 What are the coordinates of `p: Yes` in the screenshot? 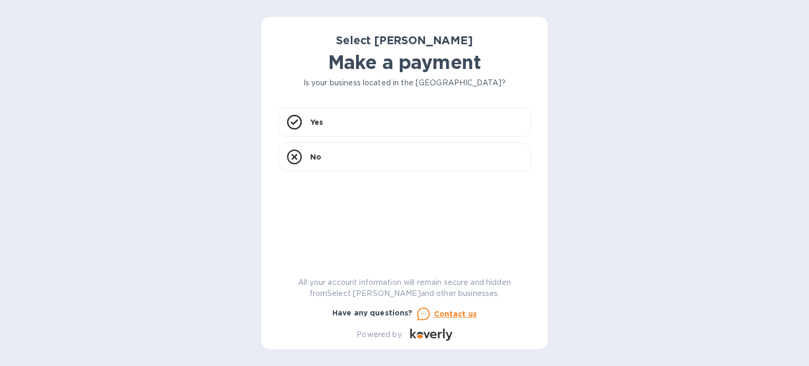 It's located at (317, 122).